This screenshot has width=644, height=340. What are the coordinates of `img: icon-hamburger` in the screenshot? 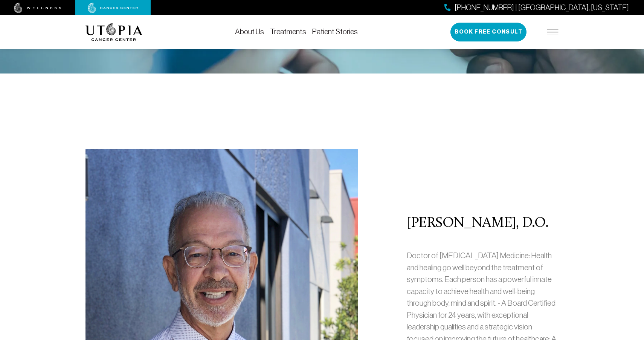 It's located at (553, 32).